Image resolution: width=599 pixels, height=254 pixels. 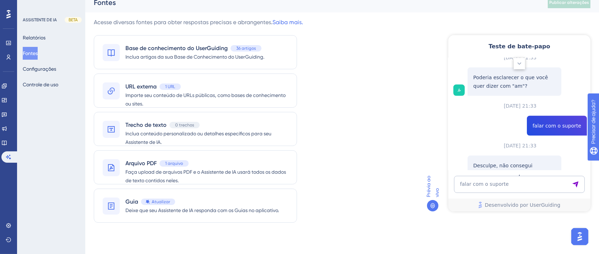 I want to click on button: Controle de uso, so click(x=40, y=85).